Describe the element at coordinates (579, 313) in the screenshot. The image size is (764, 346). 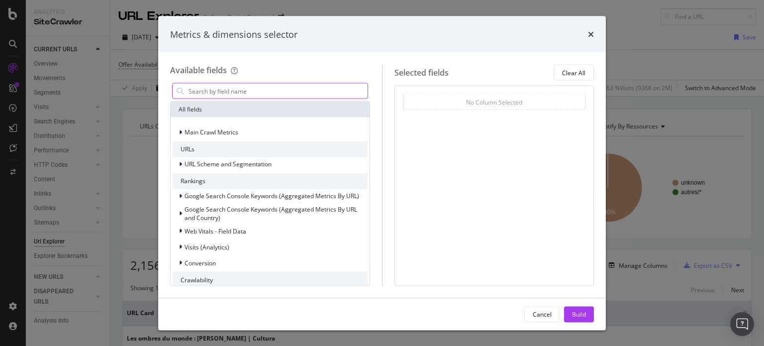
I see `div: Build` at that location.